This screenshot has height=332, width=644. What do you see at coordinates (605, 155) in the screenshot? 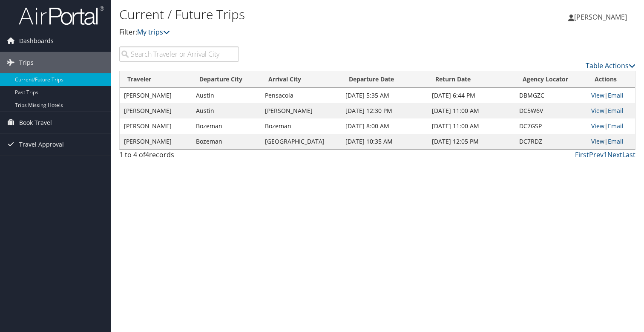
I see `a: 1` at bounding box center [605, 155].